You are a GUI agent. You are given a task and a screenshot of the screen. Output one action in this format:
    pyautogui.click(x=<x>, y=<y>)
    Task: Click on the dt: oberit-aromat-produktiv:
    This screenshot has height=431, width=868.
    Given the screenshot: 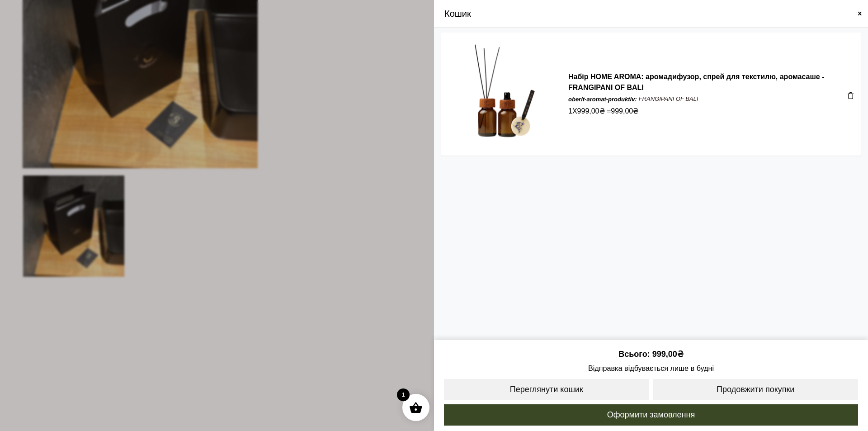 What is the action you would take?
    pyautogui.click(x=603, y=100)
    